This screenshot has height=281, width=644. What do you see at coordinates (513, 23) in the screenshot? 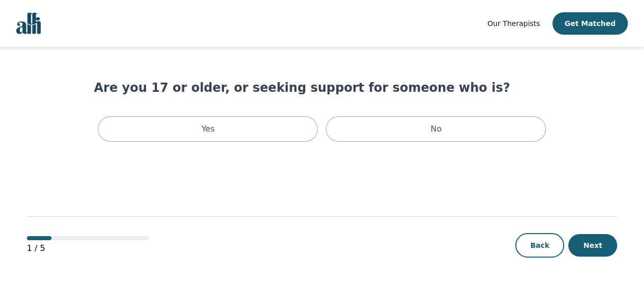
I see `span: Our Therapists` at bounding box center [513, 23].